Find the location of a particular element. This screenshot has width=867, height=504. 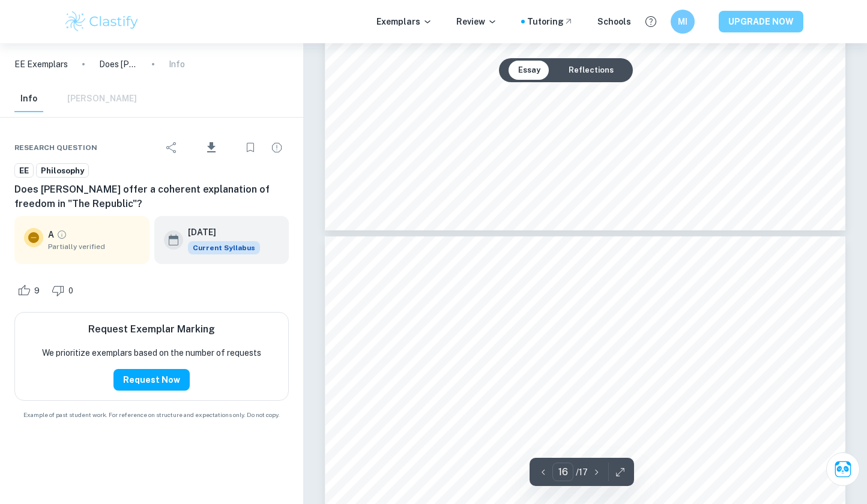

p: / 17 is located at coordinates (581, 472).